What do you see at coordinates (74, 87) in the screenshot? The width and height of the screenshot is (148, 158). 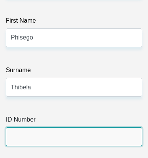 I see `input: Surname` at bounding box center [74, 87].